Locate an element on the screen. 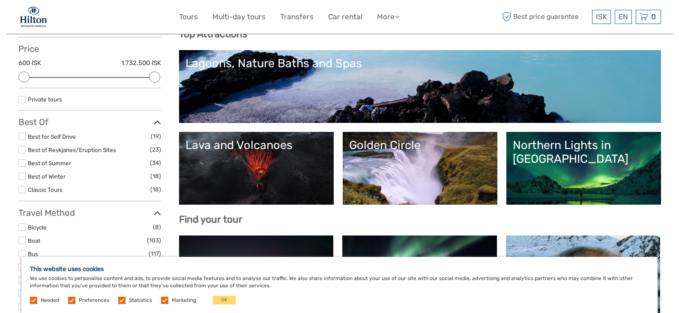 This screenshot has width=679, height=313. span: Best price guarantee is located at coordinates (545, 17).